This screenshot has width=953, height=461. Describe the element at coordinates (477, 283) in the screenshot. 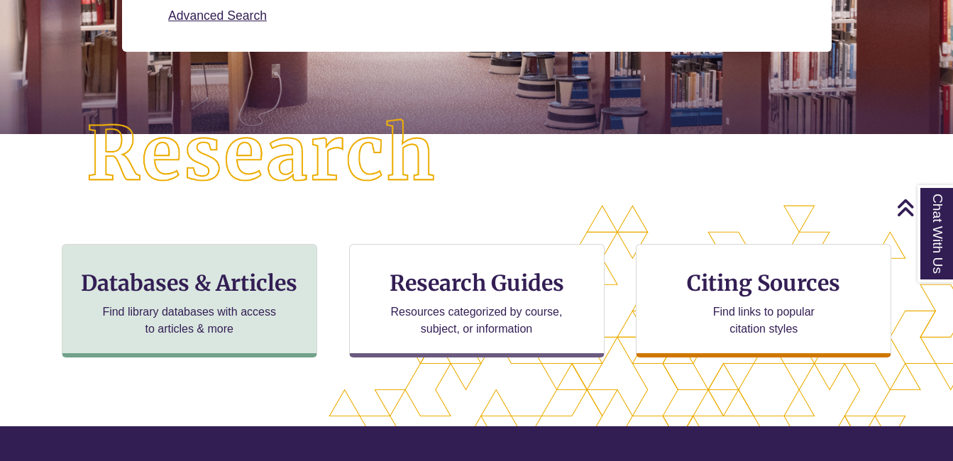

I see `h3: Research Guides` at that location.